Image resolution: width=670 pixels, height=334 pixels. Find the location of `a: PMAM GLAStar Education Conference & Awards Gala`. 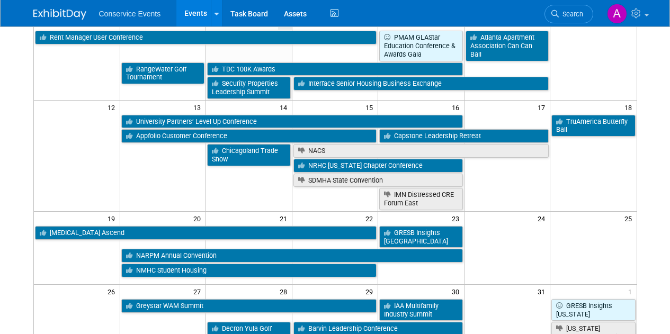

a: PMAM GLAStar Education Conference & Awards Gala is located at coordinates (421, 46).